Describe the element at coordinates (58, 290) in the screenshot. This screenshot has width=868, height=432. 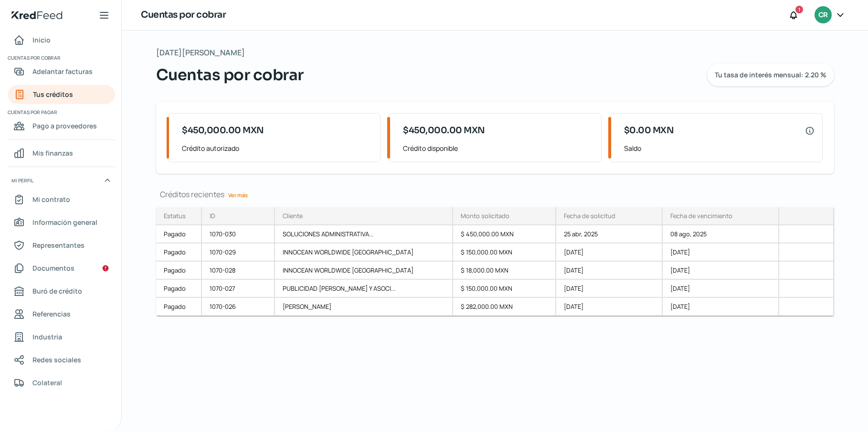
I see `span: Buró de crédito` at that location.